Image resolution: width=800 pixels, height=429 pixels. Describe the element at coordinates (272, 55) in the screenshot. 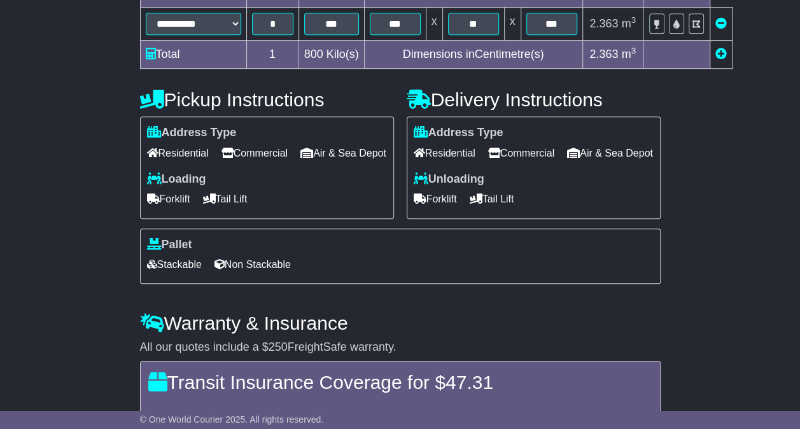

I see `td: 1` at that location.